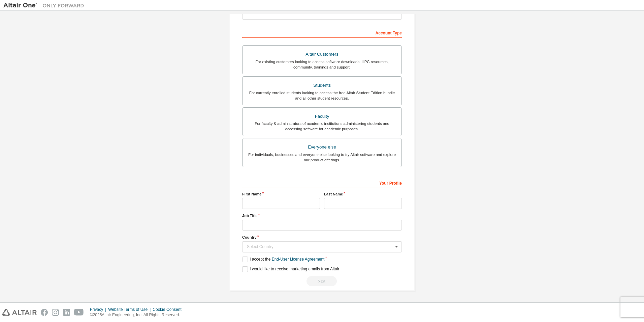 This screenshot has height=322, width=644. Describe the element at coordinates (322, 182) in the screenshot. I see `div: Your Profile` at that location.